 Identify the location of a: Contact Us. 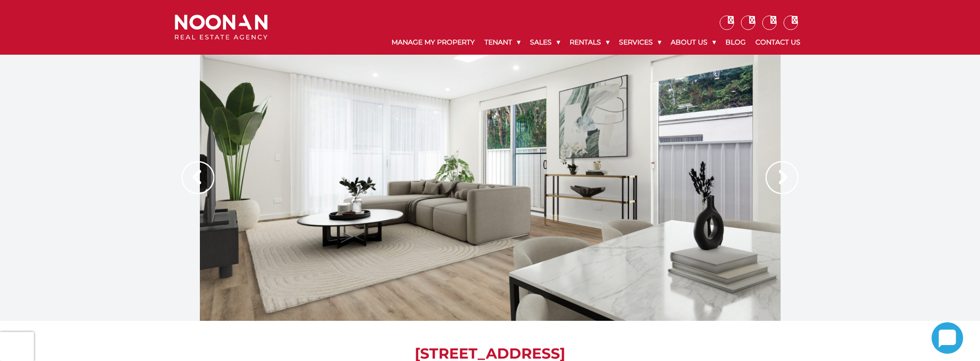
(778, 42).